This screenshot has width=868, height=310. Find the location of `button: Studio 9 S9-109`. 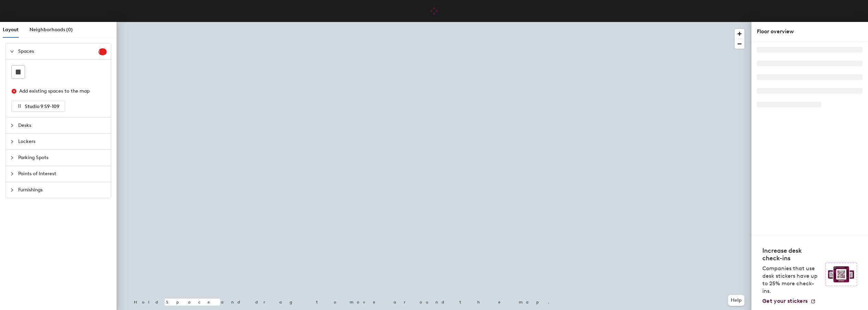

button: Studio 9 S9-109 is located at coordinates (38, 106).